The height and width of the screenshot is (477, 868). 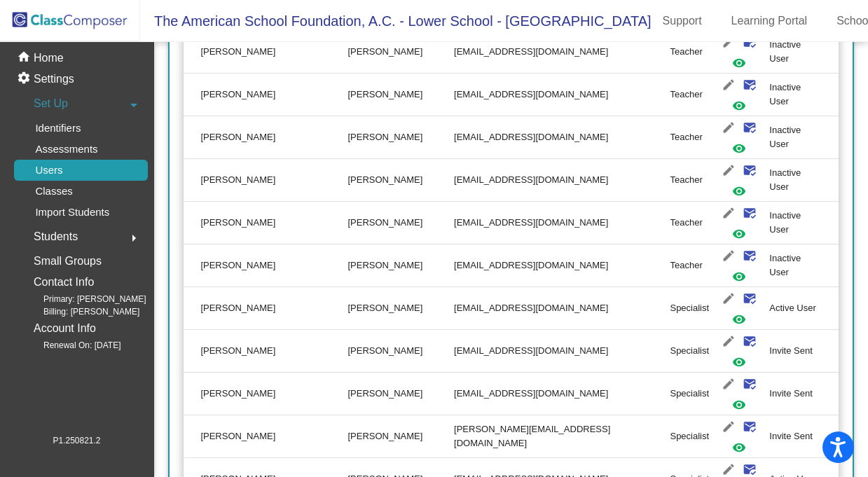 I want to click on p: Assessments, so click(x=66, y=149).